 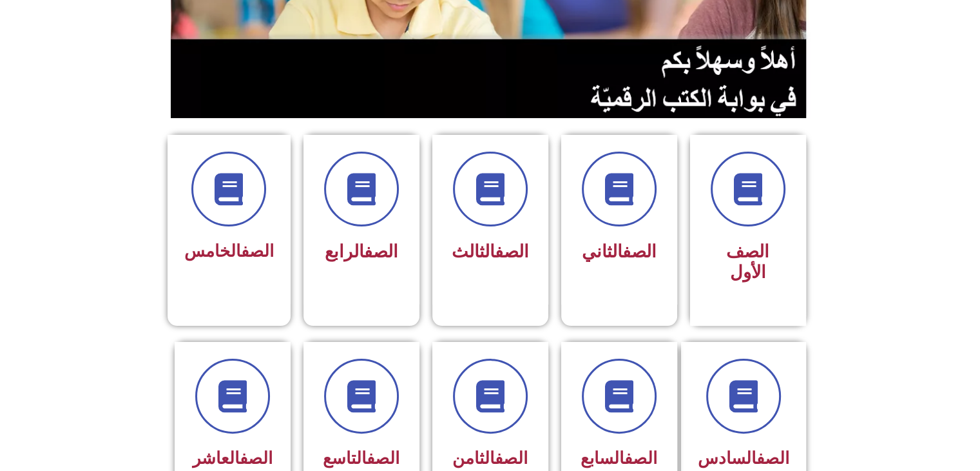 I want to click on span: الثامن, so click(x=489, y=458).